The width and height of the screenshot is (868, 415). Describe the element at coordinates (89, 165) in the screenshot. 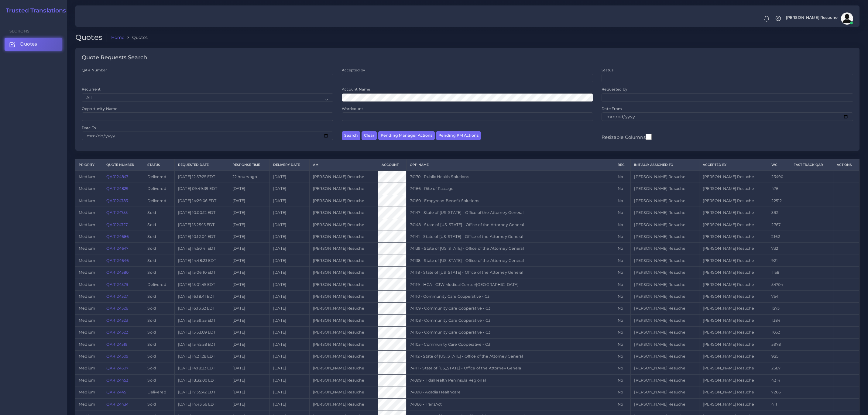

I see `th: Priority` at that location.